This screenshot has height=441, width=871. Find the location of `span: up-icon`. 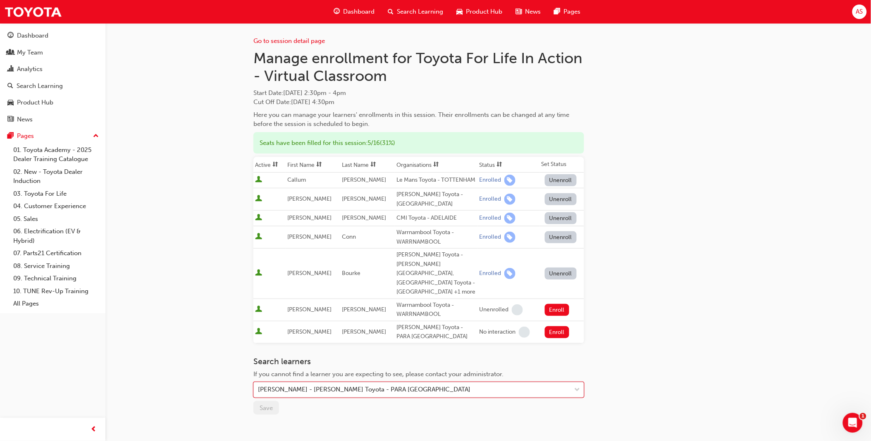

span: up-icon is located at coordinates (96, 136).